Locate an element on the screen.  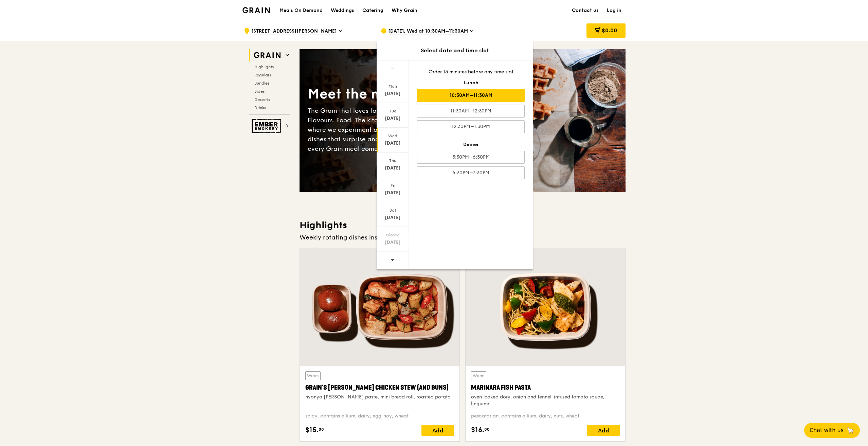
a: Why Grain is located at coordinates (405, 10).